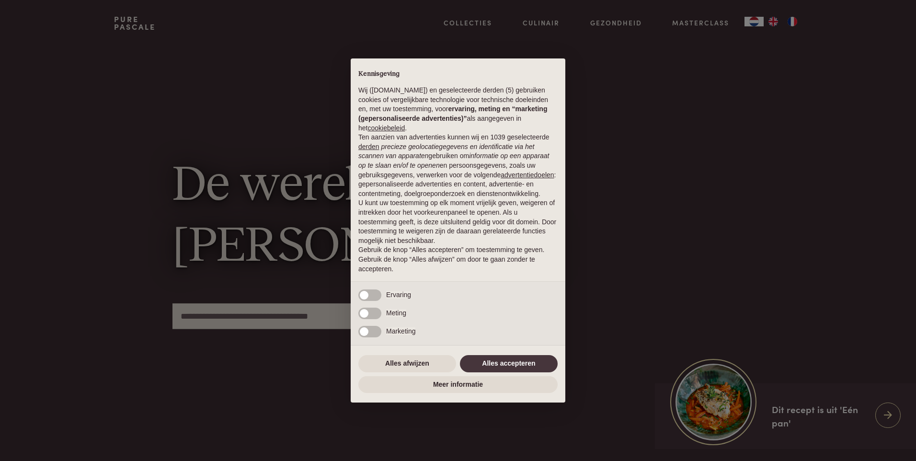 Image resolution: width=916 pixels, height=461 pixels. What do you see at coordinates (509, 363) in the screenshot?
I see `button: Alles accepteren` at bounding box center [509, 363].